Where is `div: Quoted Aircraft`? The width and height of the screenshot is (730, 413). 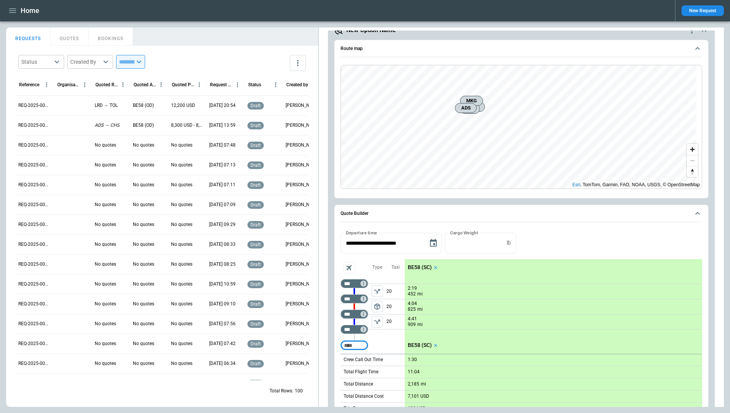
div: Quoted Aircraft is located at coordinates (145, 85).